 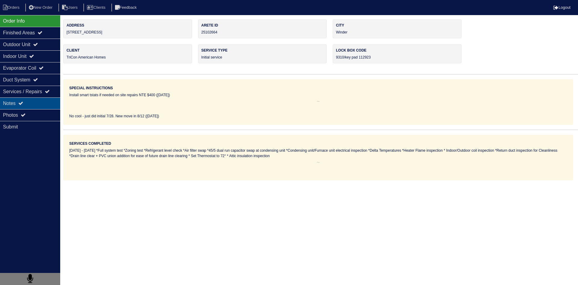 I want to click on div: 9310/key pad 112923, so click(x=397, y=54).